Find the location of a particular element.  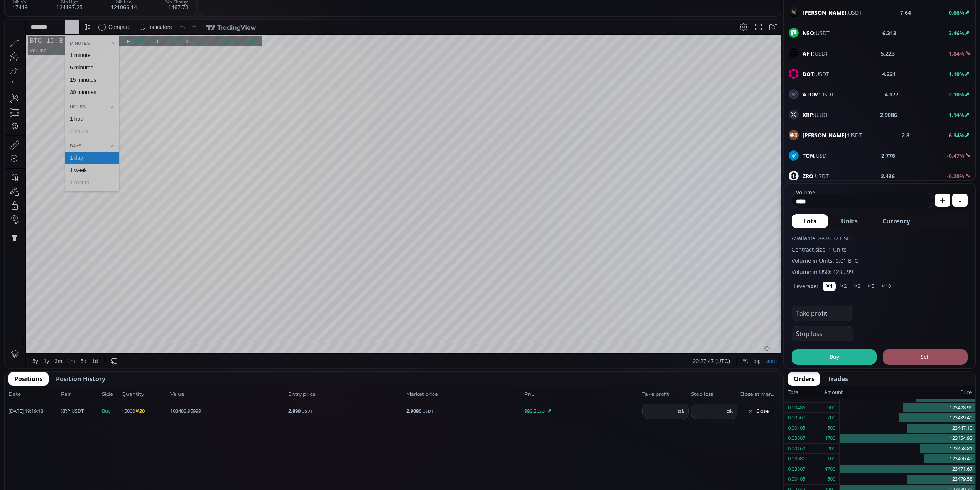

div: 0.00486 is located at coordinates (796, 408).